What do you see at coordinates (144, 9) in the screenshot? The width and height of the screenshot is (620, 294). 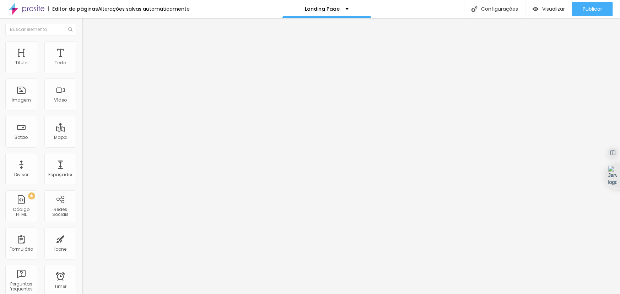 I see `div: Alterações salvas automaticamente` at bounding box center [144, 9].